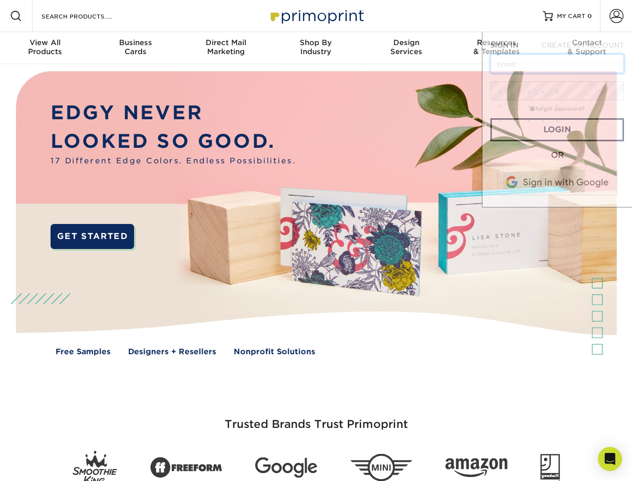 Image resolution: width=632 pixels, height=481 pixels. What do you see at coordinates (316, 418) in the screenshot?
I see `h3: Trusted Brands Trust Primoprint` at bounding box center [316, 418].